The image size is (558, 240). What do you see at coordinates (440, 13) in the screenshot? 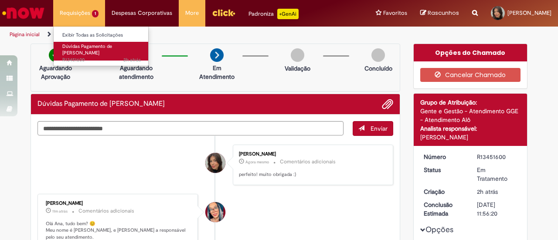
I see `a: Rascunhos` at bounding box center [440, 13].